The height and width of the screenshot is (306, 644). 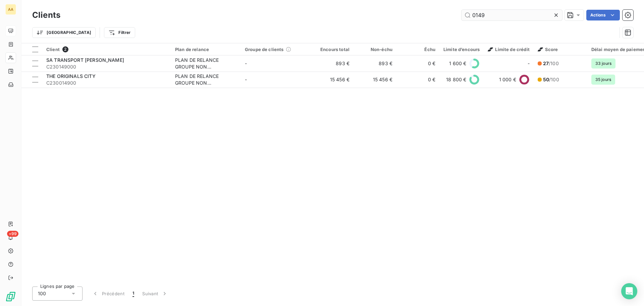 I want to click on span: 2, so click(x=65, y=49).